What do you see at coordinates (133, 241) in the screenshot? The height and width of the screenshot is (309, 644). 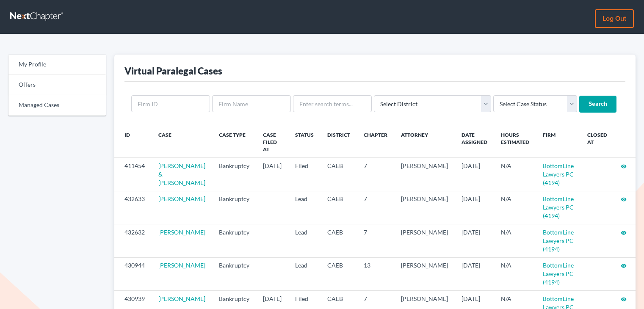 I see `td: 432632` at bounding box center [133, 241].